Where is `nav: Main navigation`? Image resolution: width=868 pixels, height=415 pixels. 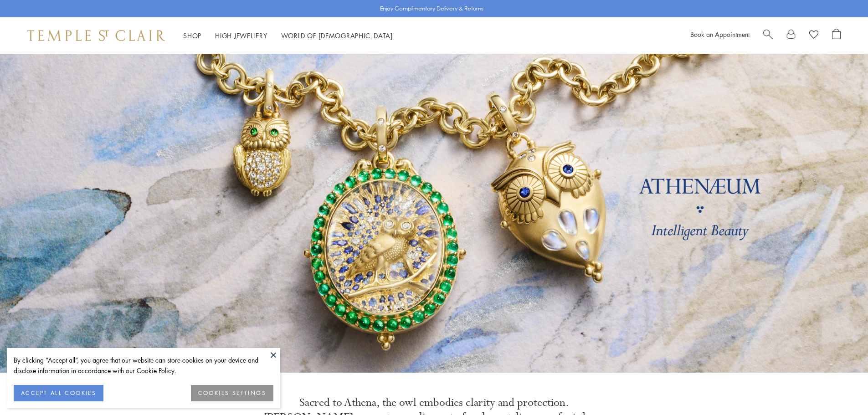 nav: Main navigation is located at coordinates (288, 35).